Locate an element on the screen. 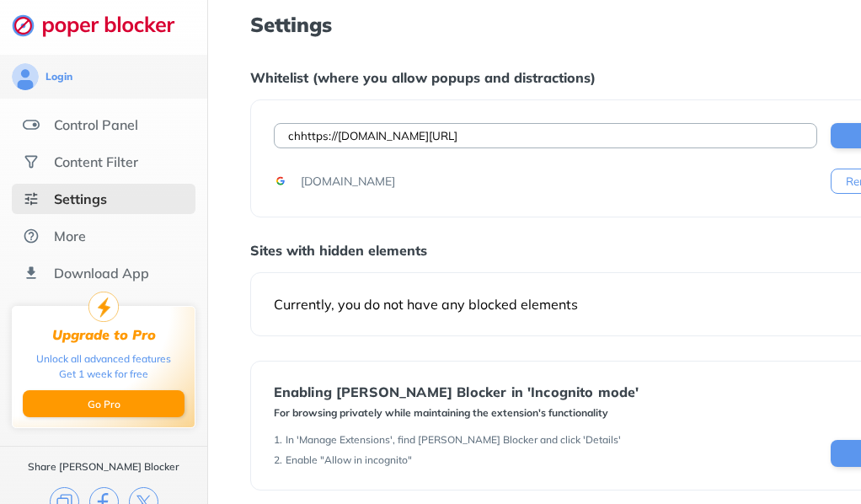 The height and width of the screenshot is (504, 861). img: upgrade-to-pro.svg is located at coordinates (104, 307).